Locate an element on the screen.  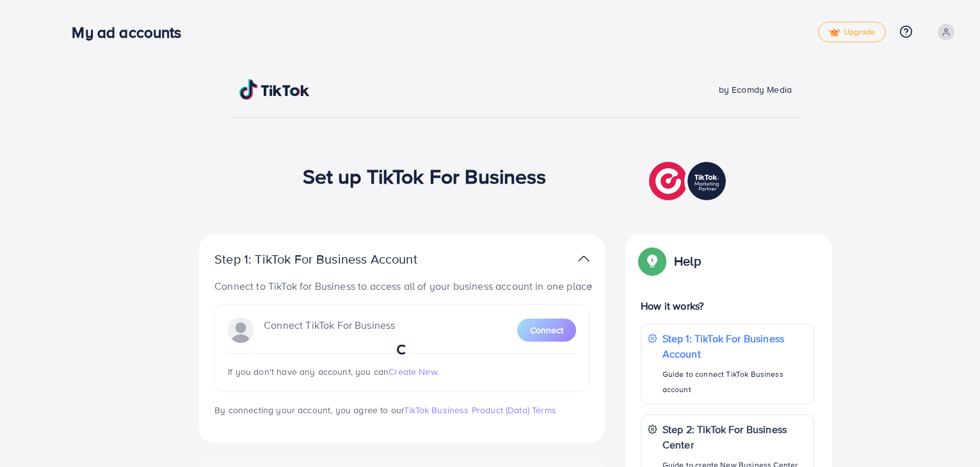
a: tickUpgrade is located at coordinates (852, 32).